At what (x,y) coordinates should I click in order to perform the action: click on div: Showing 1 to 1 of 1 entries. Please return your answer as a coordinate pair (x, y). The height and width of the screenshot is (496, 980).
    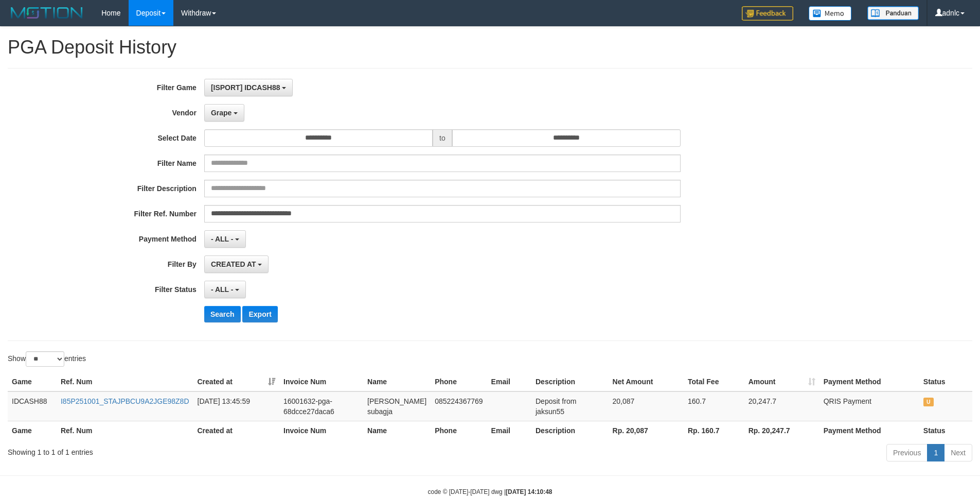
    Looking at the image, I should click on (204, 450).